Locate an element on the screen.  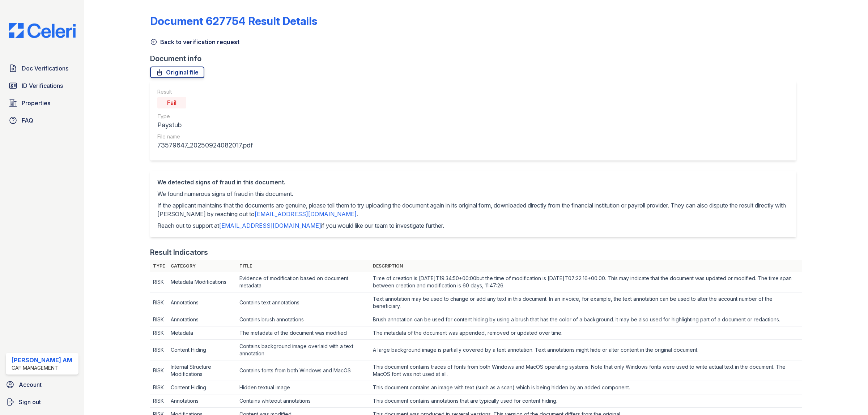
p: Reach out to support at if you would like our team to investigate further. is located at coordinates (473, 226).